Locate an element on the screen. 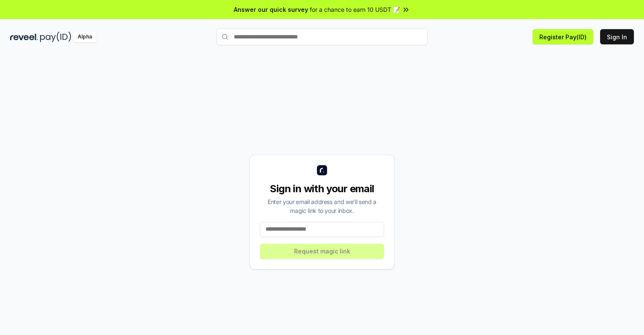  img: logo_small is located at coordinates (322, 170).